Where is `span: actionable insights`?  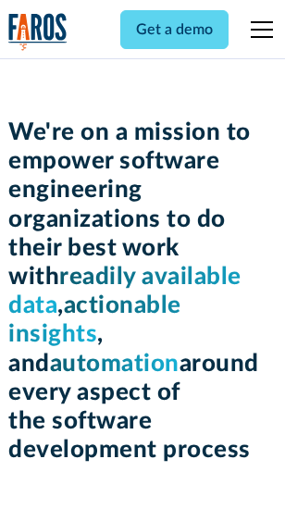
span: actionable insights is located at coordinates (94, 319).